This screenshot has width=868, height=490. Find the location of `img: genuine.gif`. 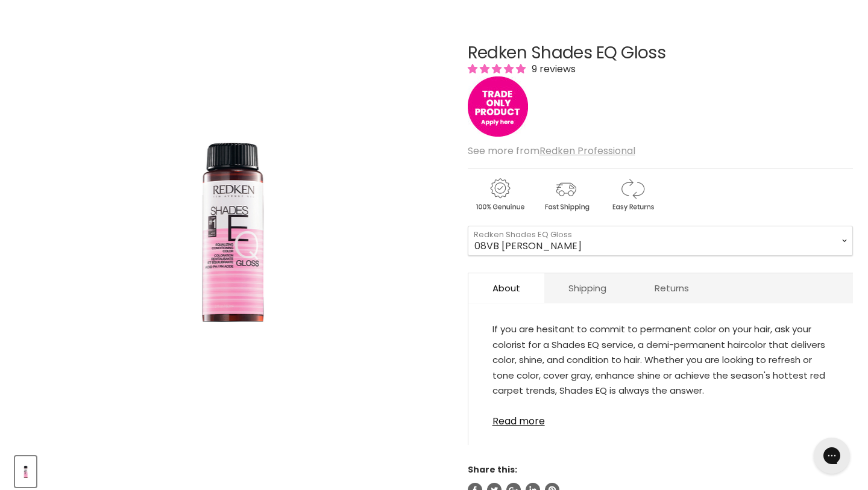

img: genuine.gif is located at coordinates (500, 195).